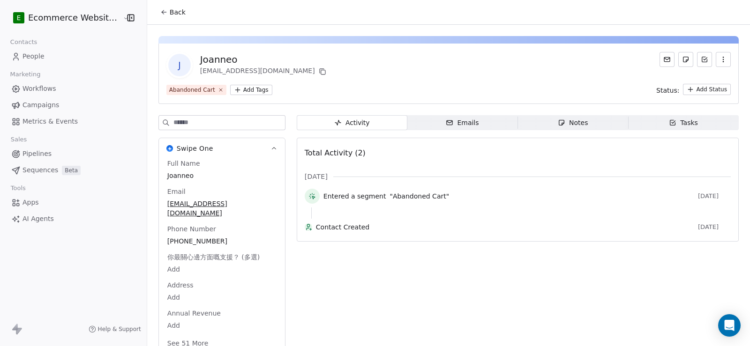 The height and width of the screenshot is (346, 750). Describe the element at coordinates (667, 90) in the screenshot. I see `span: Status:` at that location.